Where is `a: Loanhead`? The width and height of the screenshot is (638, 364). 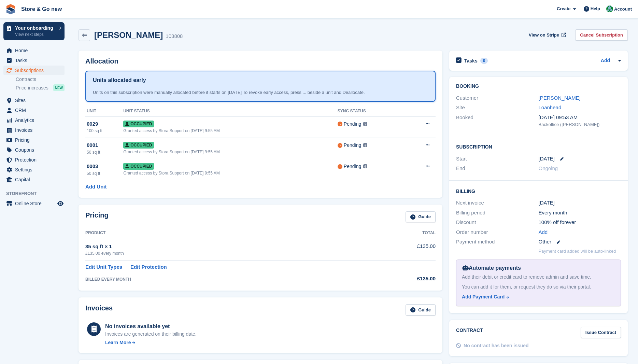
a: Loanhead is located at coordinates (550, 107).